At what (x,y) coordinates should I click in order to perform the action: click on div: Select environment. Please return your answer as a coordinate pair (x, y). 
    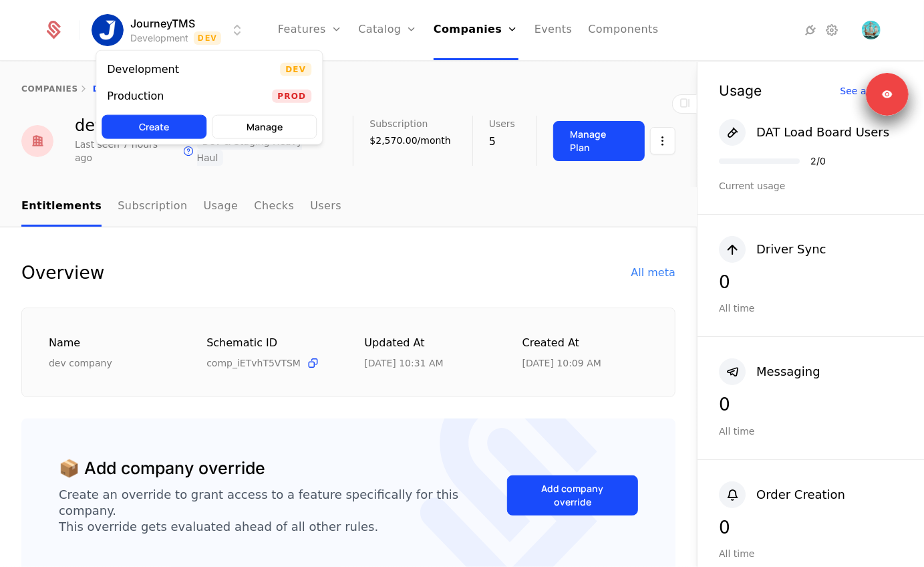
    Looking at the image, I should click on (209, 97).